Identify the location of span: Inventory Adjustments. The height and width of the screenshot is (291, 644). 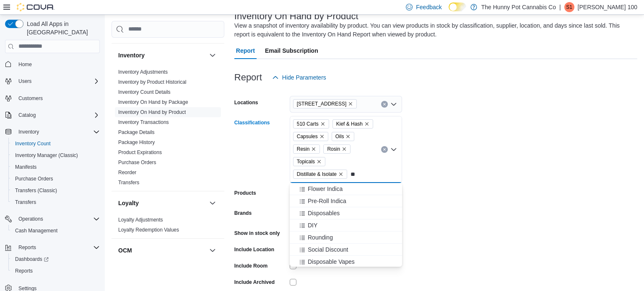
(143, 72).